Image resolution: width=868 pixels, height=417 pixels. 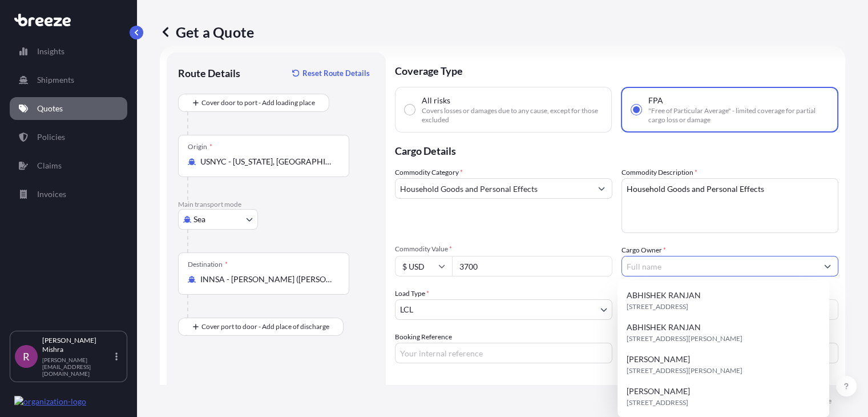 What do you see at coordinates (428, 173) in the screenshot?
I see `label: Commodity Category` at bounding box center [428, 173].